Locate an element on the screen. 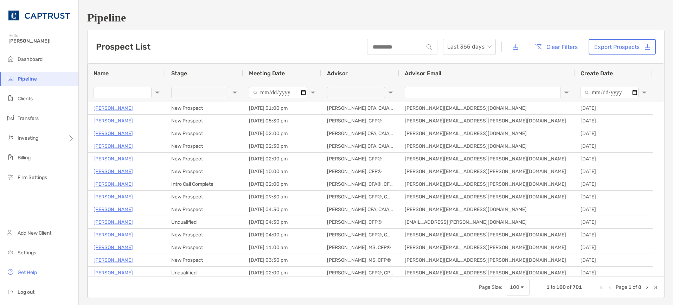  span: Billing is located at coordinates (24, 158).